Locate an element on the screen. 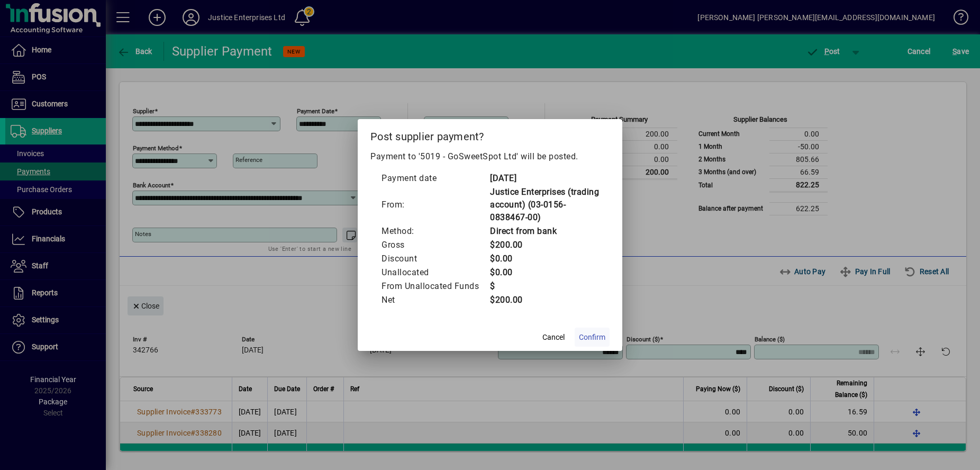  td: Justice Enterprises (trading account) (03-0156-0838467-00) is located at coordinates (544, 205).